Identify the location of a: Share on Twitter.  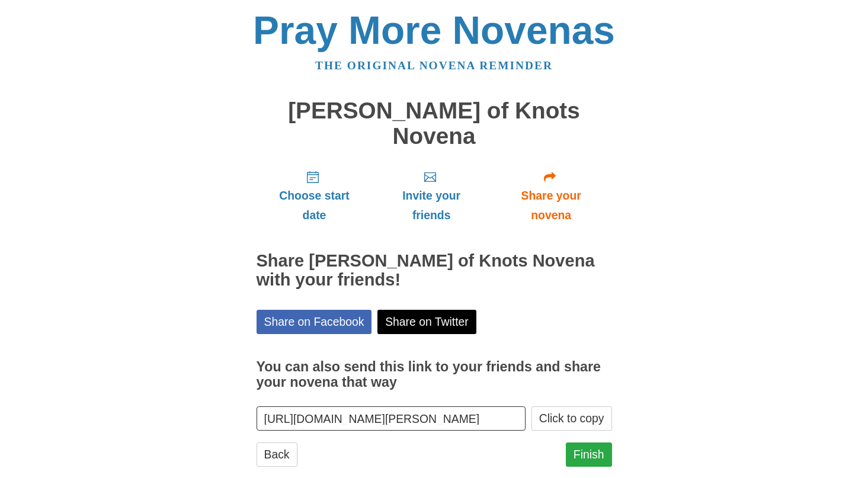
(427, 322).